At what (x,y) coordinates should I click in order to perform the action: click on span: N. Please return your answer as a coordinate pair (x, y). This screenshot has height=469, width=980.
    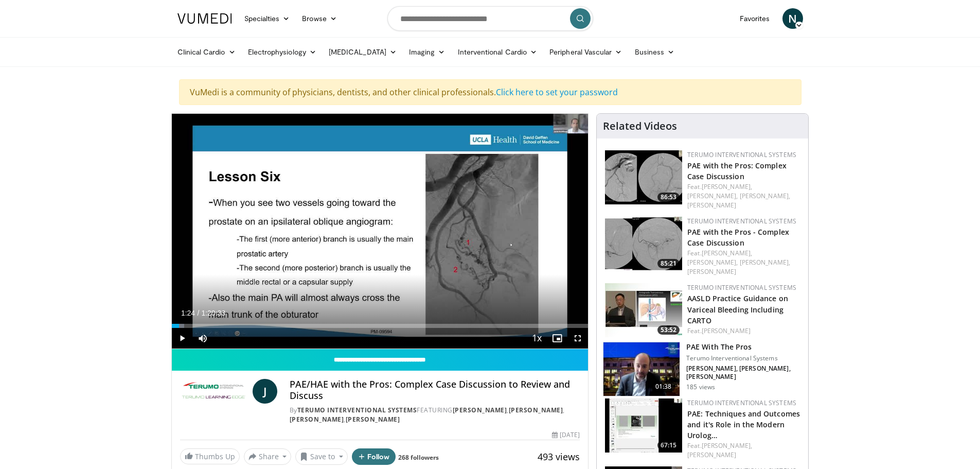
    Looking at the image, I should click on (793, 19).